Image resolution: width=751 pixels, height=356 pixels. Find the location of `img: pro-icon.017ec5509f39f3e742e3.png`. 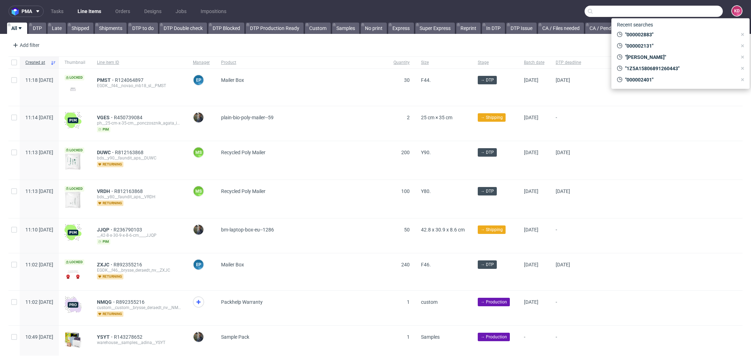

img: pro-icon.017ec5509f39f3e742e3.png is located at coordinates (73, 305).